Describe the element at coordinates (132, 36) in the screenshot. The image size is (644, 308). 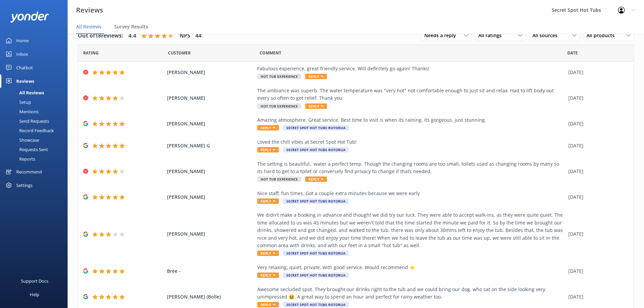
I see `h4: 4.4` at that location.